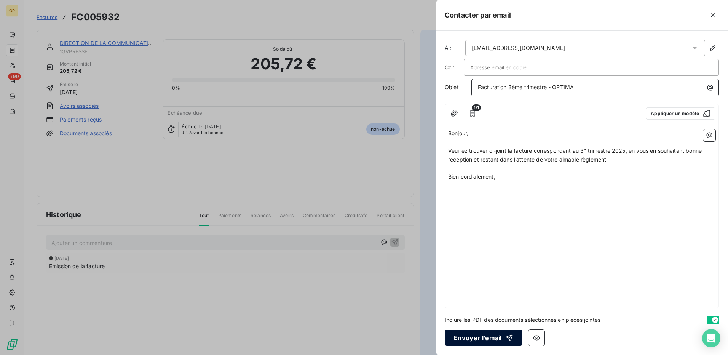 This screenshot has width=728, height=355. Describe the element at coordinates (477, 108) in the screenshot. I see `span: 1/1` at that location.